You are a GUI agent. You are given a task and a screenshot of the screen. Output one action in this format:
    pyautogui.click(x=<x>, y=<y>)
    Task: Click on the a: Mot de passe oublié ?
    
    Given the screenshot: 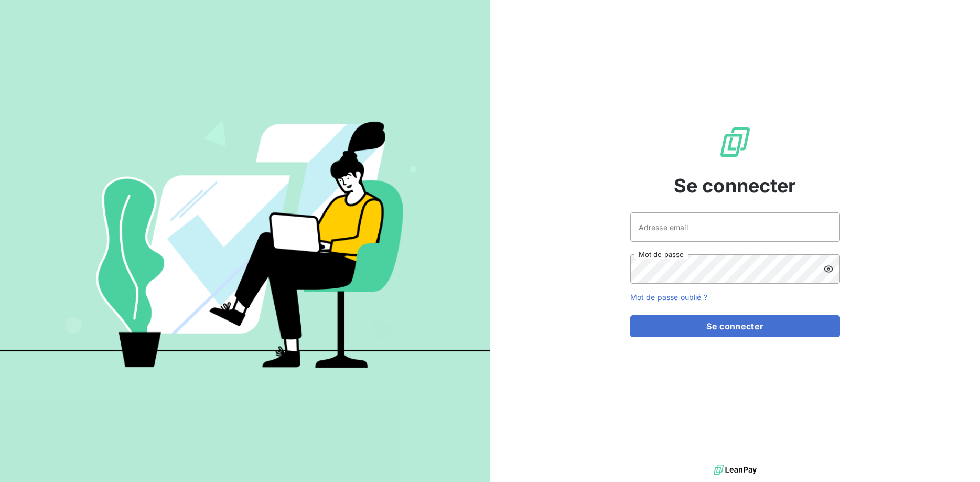 What is the action you would take?
    pyautogui.click(x=668, y=297)
    